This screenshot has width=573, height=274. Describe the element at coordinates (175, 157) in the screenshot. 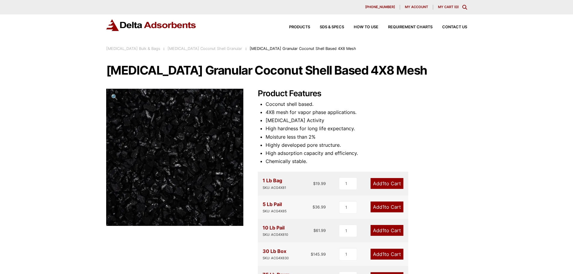

I see `img: Activated Carbon Mesh Granular` at that location.